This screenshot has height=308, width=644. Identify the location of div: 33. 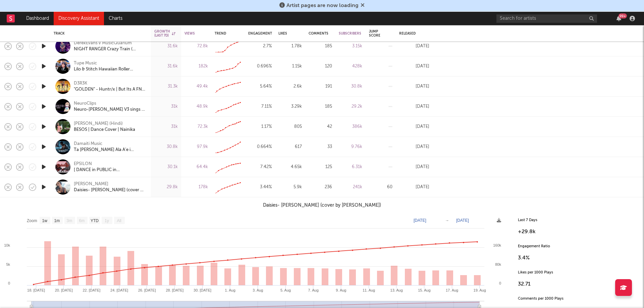
(320, 147).